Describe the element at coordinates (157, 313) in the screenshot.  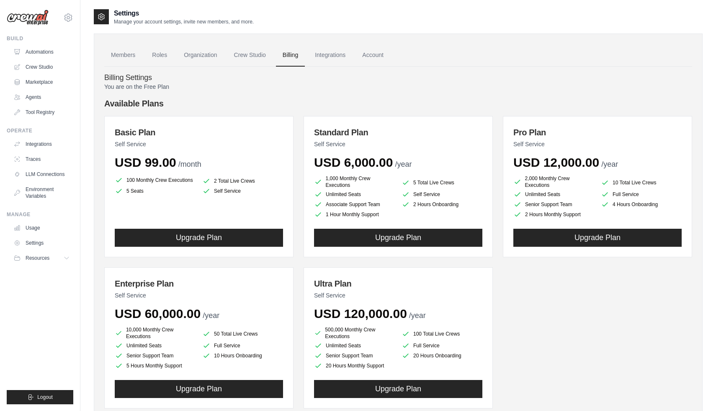
I see `span: USD 60,000.00` at that location.